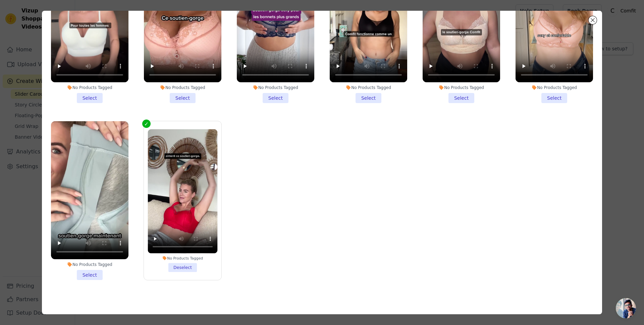  Describe the element at coordinates (626, 308) in the screenshot. I see `div: Bate-papo aberto` at that location.